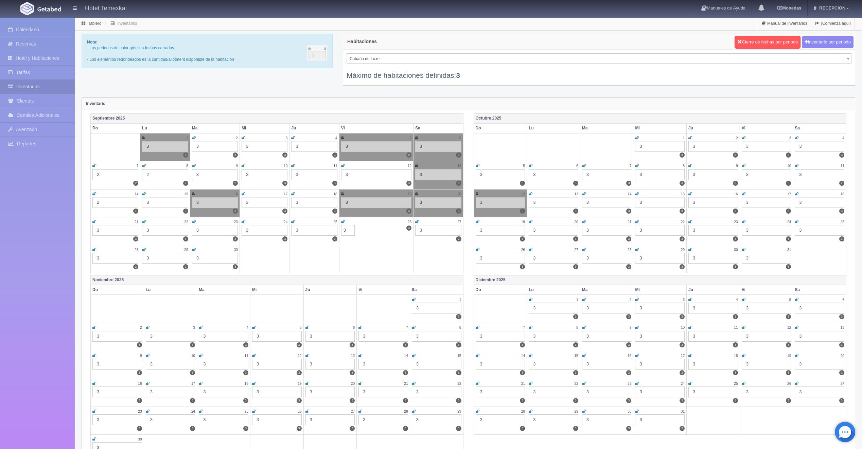 This screenshot has height=449, width=862. Describe the element at coordinates (265, 128) in the screenshot. I see `th: Mi` at that location.